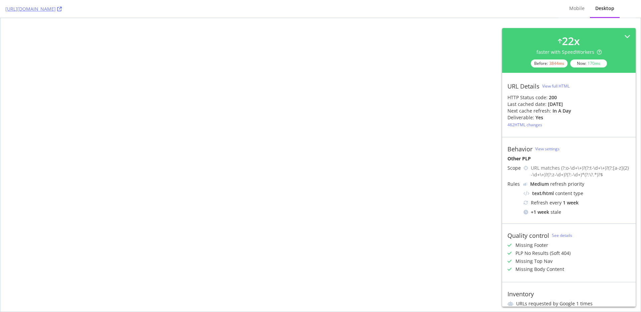  I want to click on div: Rules, so click(514, 184).